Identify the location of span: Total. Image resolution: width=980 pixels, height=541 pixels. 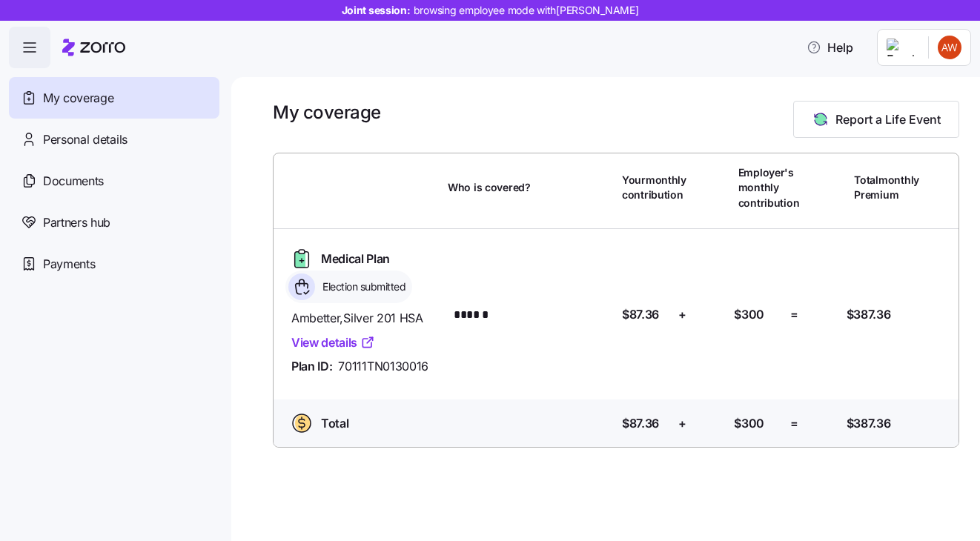
(334, 423).